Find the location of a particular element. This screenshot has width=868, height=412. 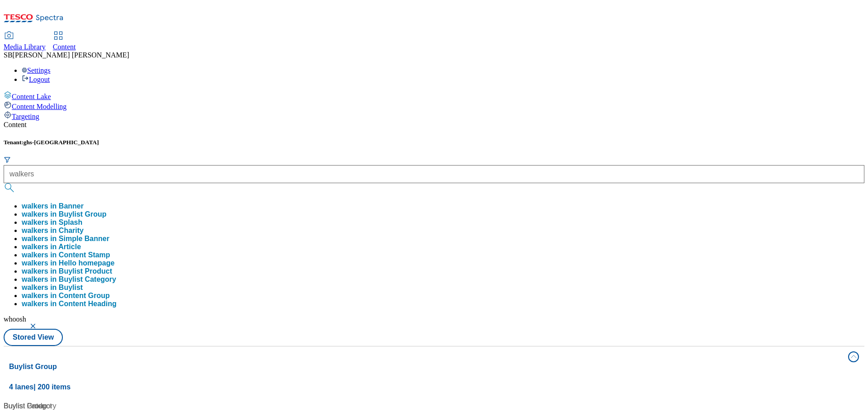

a: Logout is located at coordinates (36, 79).